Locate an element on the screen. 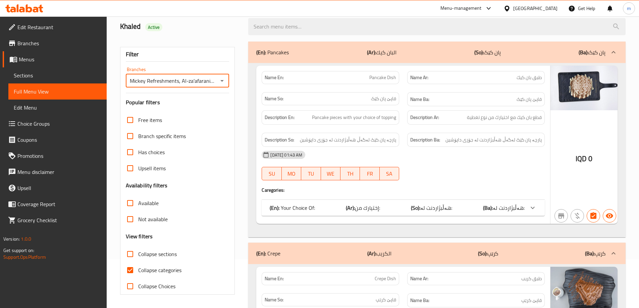 The width and height of the screenshot is (639, 308). p: Pancakes is located at coordinates (272, 52).